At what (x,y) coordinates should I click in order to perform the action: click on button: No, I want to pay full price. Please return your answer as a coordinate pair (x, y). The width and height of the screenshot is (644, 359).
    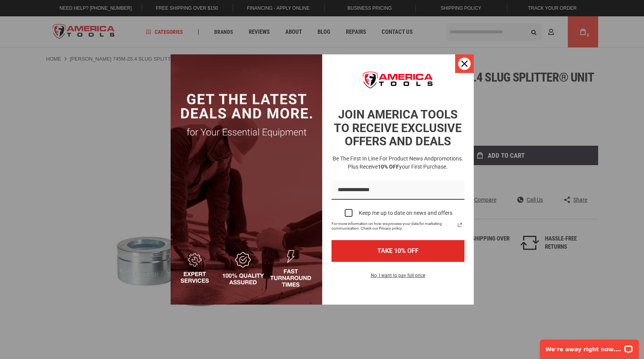
    Looking at the image, I should click on (398, 278).